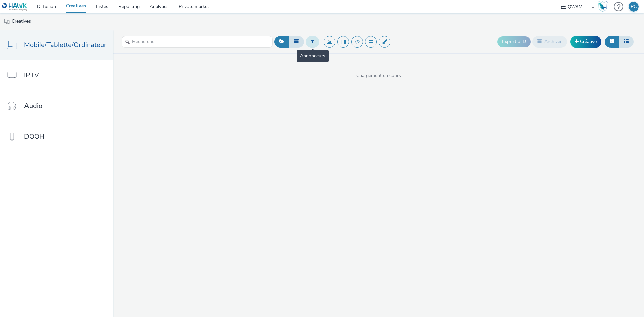 This screenshot has width=644, height=317. What do you see at coordinates (7, 22) in the screenshot?
I see `img: mobile` at bounding box center [7, 22].